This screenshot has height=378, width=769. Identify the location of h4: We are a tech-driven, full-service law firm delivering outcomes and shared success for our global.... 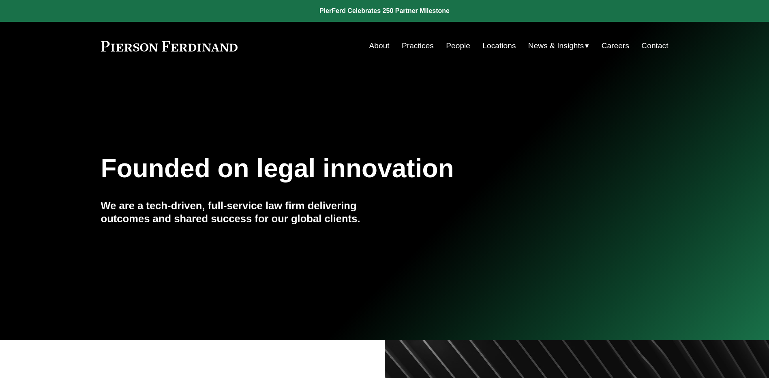
(243, 212).